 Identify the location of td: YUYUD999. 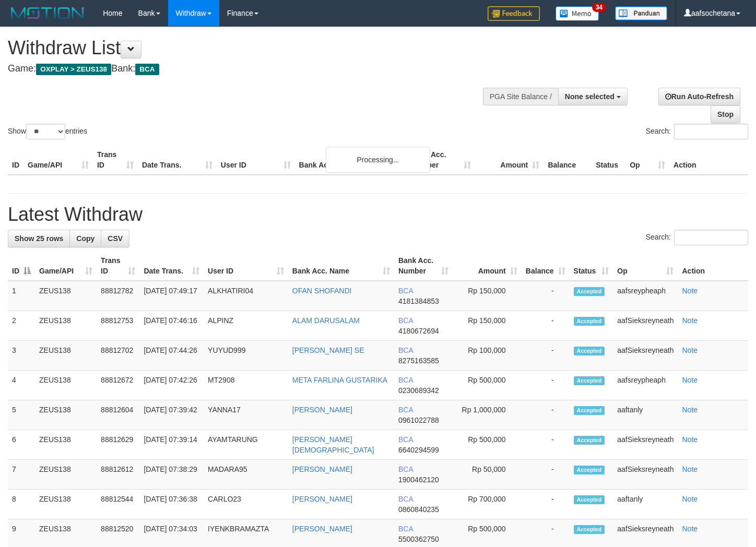
(246, 356).